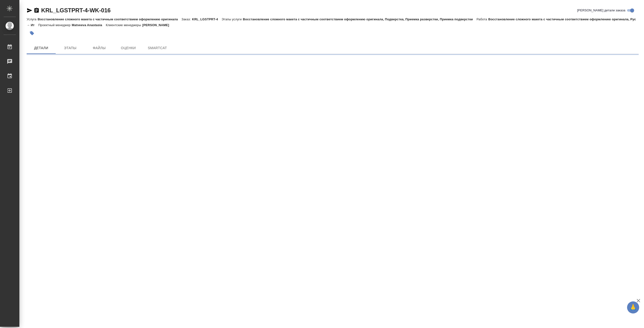  I want to click on p: Работа, so click(482, 19).